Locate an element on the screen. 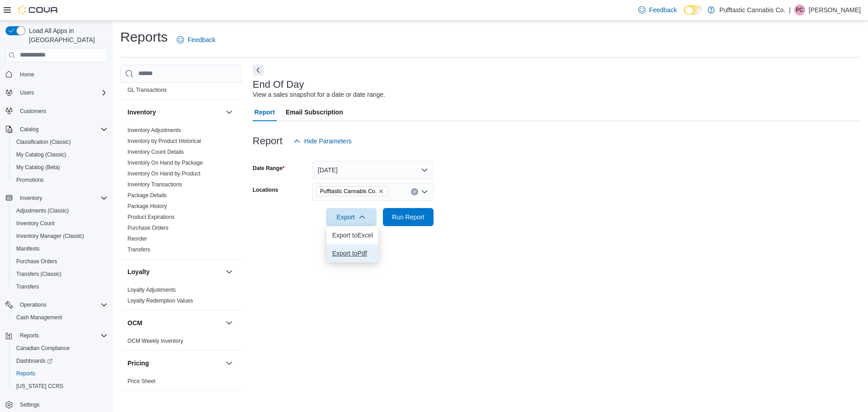 The height and width of the screenshot is (412, 868). button: Catalog is located at coordinates (56, 129).